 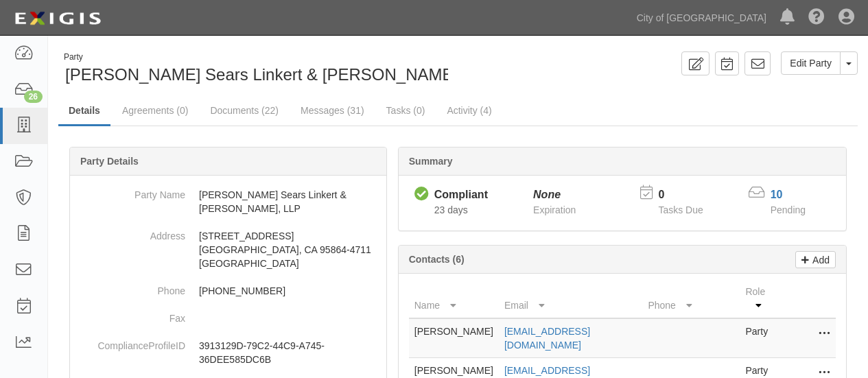 I want to click on div: Compliant, so click(x=461, y=195).